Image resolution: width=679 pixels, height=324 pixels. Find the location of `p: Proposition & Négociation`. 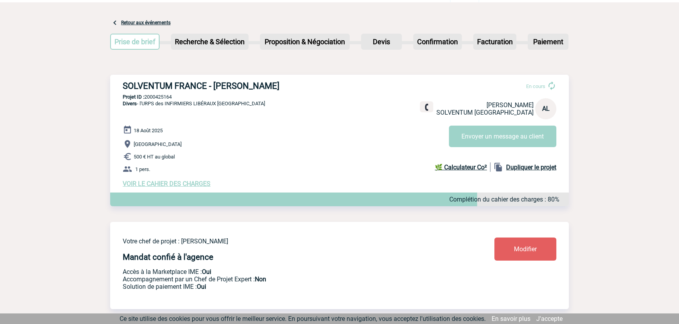

p: Proposition & Négociation is located at coordinates (304, 42).